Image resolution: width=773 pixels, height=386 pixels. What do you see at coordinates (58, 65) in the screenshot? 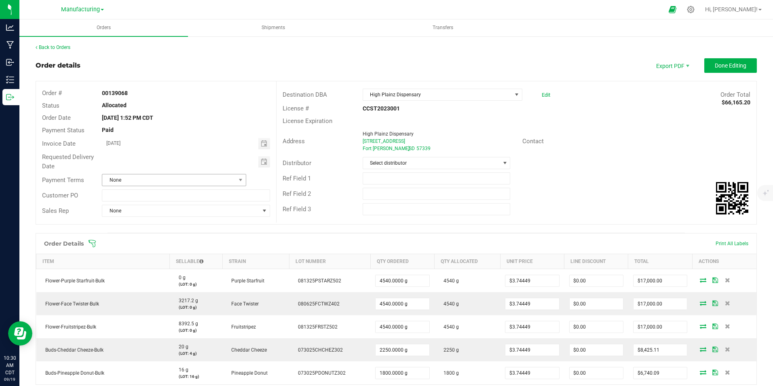
I see `div: Order details` at bounding box center [58, 65].